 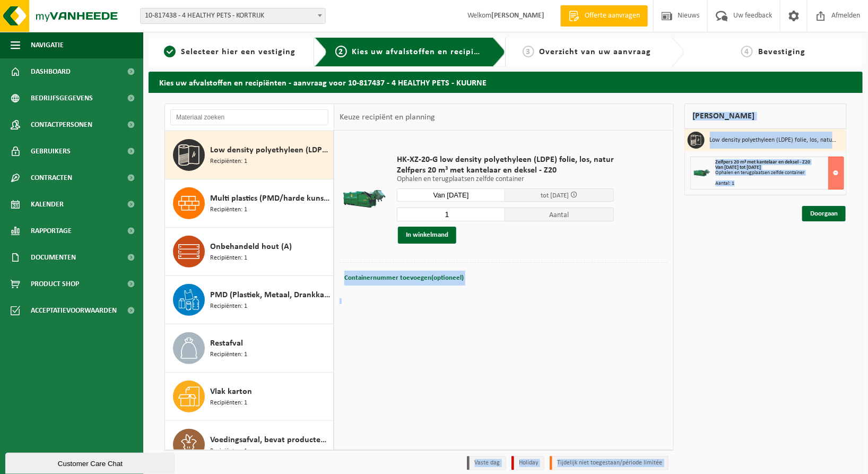 I want to click on div: Keuze recipiënt en planning, so click(x=388, y=117).